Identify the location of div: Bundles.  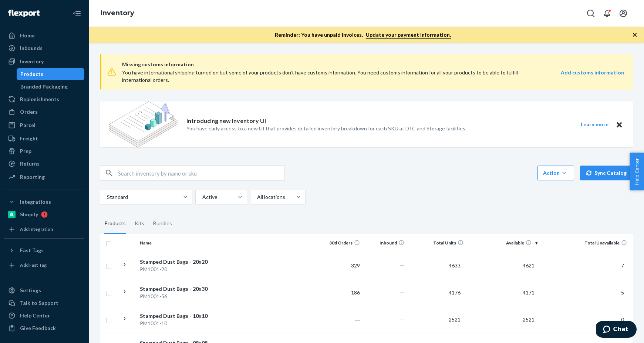
(163, 224).